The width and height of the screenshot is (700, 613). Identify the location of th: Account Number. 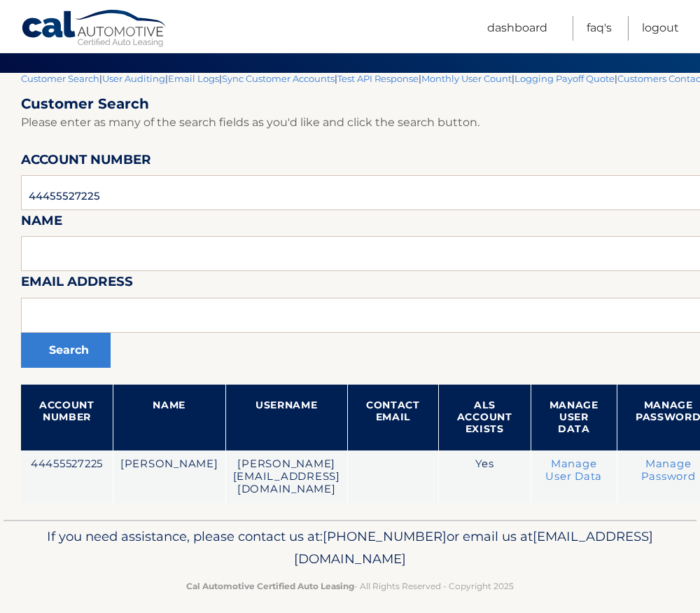
(66, 417).